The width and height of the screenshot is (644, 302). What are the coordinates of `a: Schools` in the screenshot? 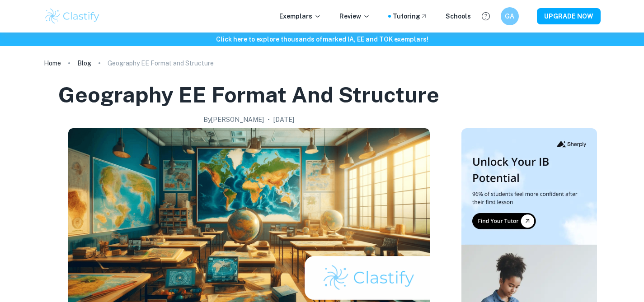 It's located at (458, 16).